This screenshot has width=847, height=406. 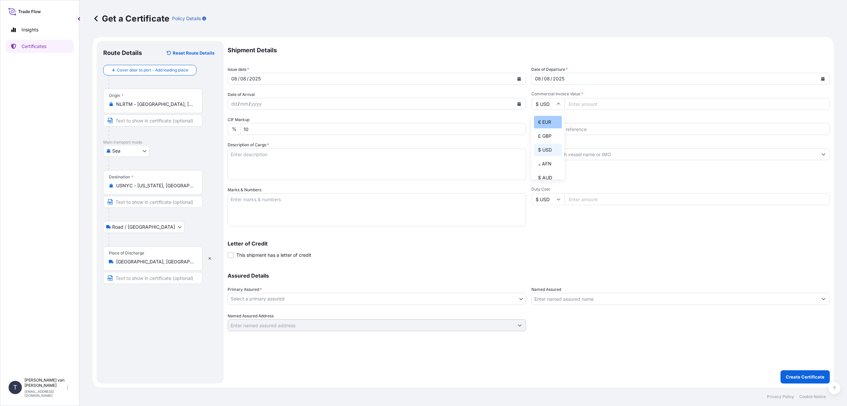 I want to click on span: T, so click(x=15, y=388).